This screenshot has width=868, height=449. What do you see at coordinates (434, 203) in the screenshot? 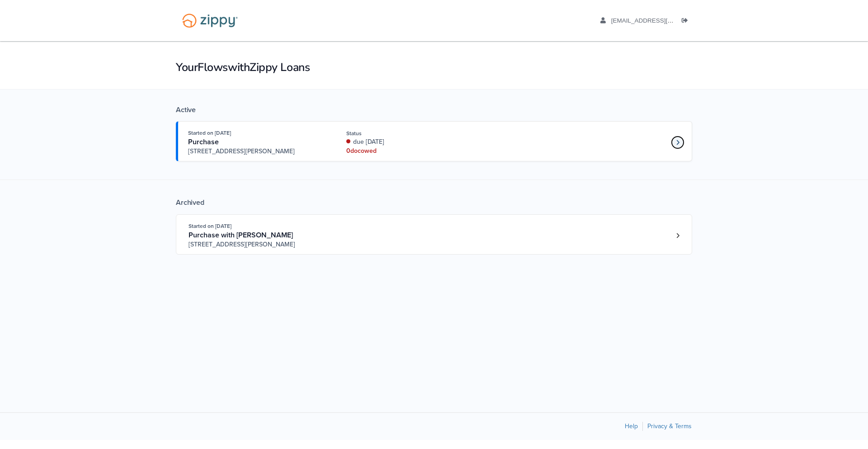
I see `div: Archived` at bounding box center [434, 203].